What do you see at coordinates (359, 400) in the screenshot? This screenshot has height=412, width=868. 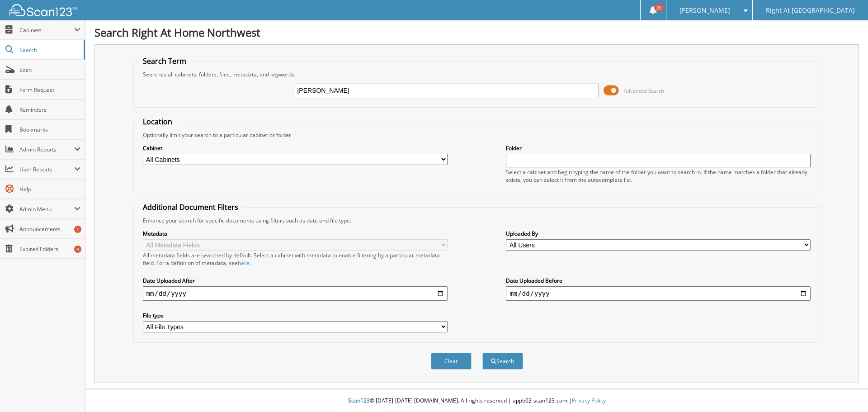 I see `span: Scan123` at bounding box center [359, 400].